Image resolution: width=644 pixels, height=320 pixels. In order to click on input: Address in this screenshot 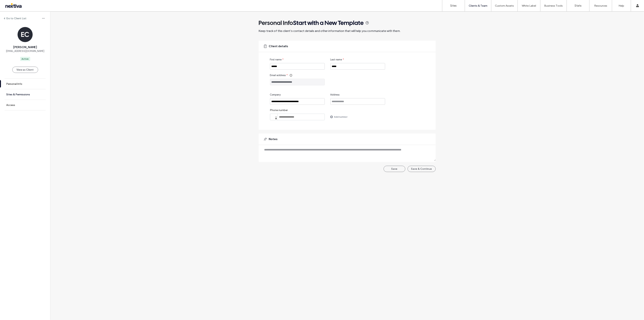, I will do `click(358, 101)`.